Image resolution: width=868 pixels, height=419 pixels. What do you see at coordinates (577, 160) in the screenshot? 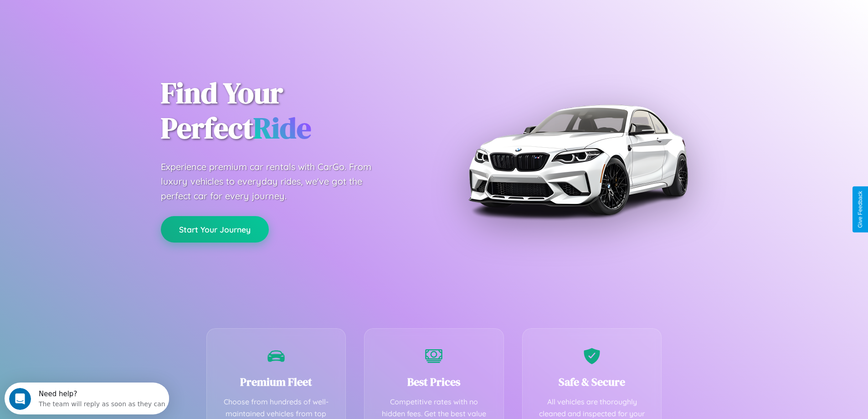
I see `img: Premium BMW car rental vehicle` at bounding box center [577, 160].